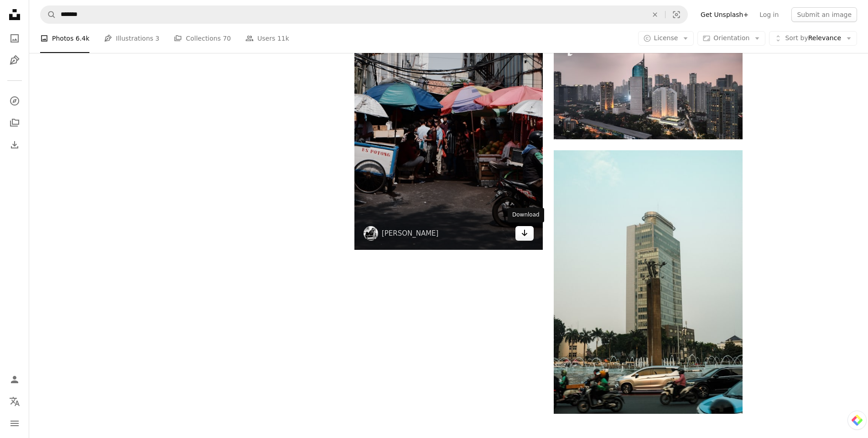 Image resolution: width=868 pixels, height=438 pixels. What do you see at coordinates (283, 38) in the screenshot?
I see `span: 11k` at bounding box center [283, 38].